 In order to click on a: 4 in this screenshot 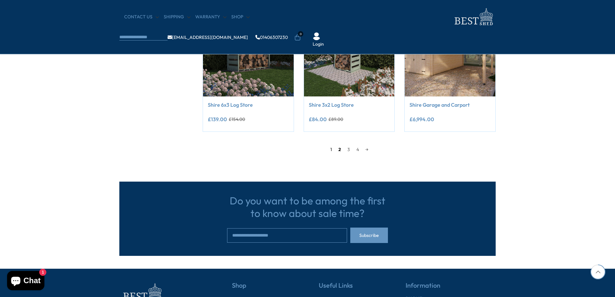, I will do `click(357, 149)`.